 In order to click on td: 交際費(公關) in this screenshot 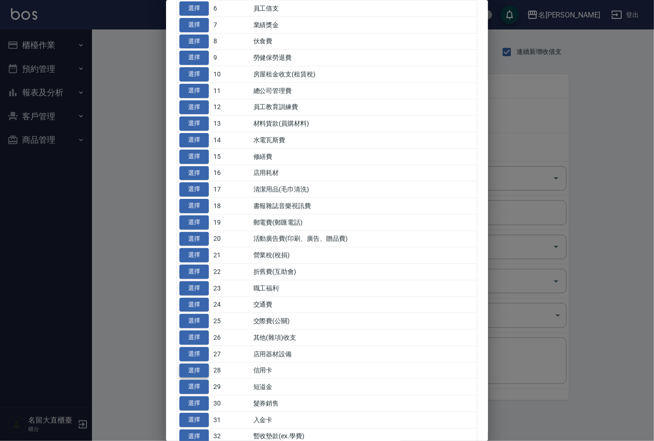, I will do `click(364, 321)`.